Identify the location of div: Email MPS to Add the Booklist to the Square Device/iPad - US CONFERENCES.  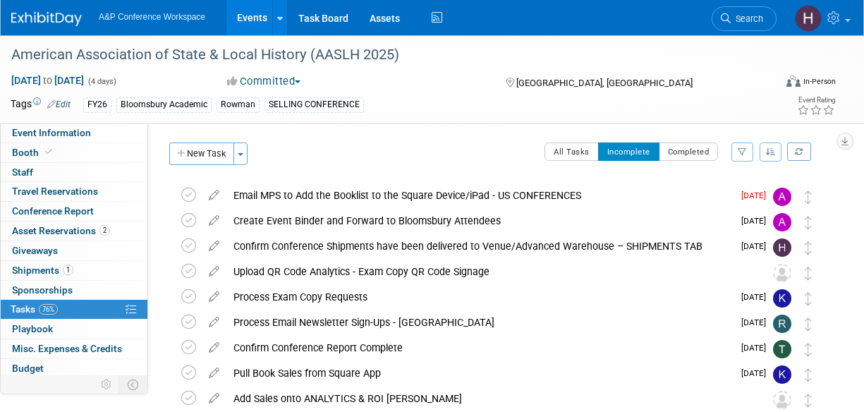
(480, 195).